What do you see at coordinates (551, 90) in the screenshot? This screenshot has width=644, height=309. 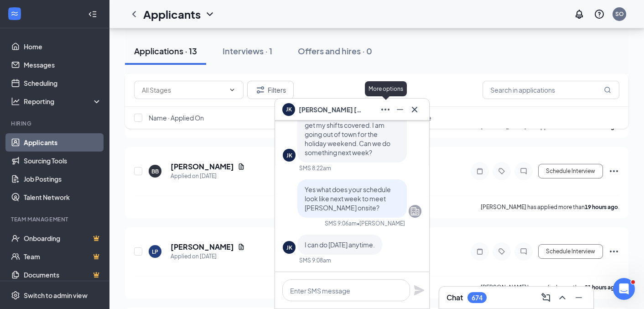 I see `input: Search in applications` at bounding box center [551, 90].